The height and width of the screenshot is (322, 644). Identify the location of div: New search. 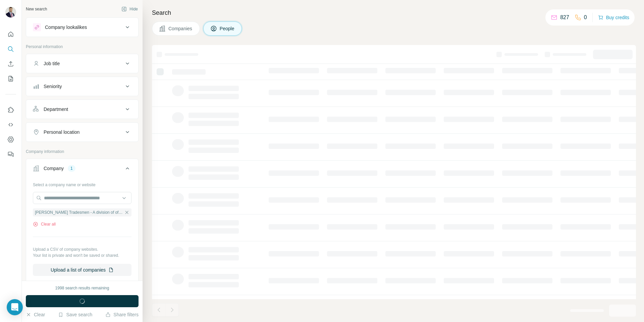
(36, 9).